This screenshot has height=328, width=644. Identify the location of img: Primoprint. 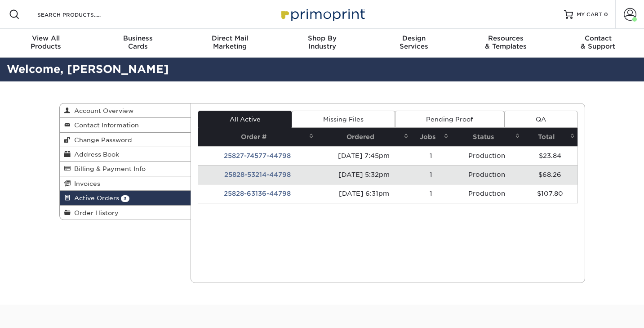
(322, 14).